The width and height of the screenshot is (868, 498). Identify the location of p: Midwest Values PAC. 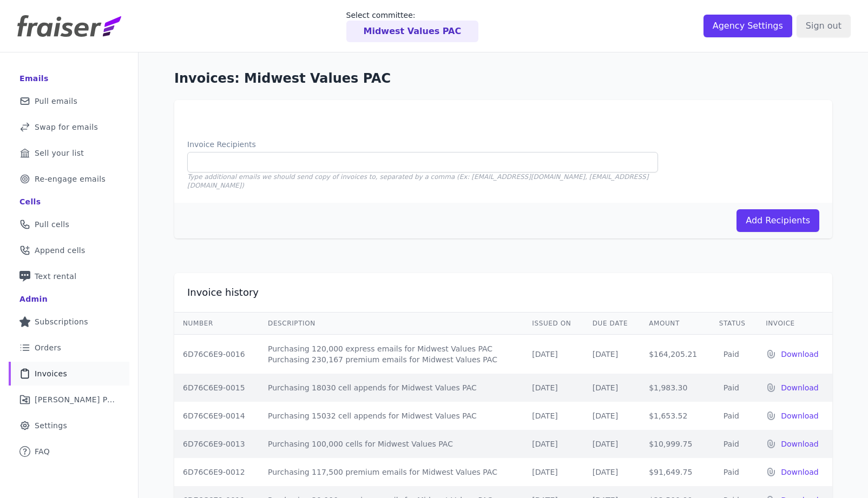
(413, 32).